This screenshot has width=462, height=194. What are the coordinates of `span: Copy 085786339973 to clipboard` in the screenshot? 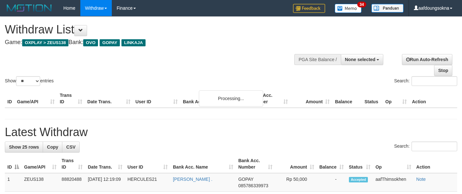 It's located at (253, 185).